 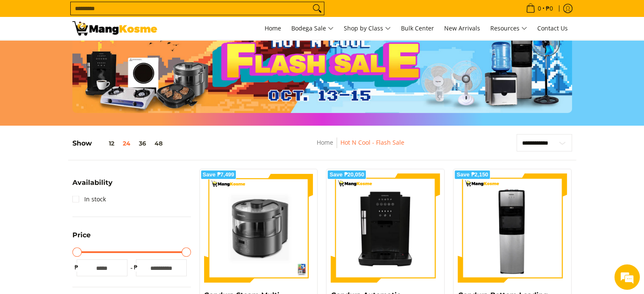 What do you see at coordinates (127, 144) in the screenshot?
I see `button: 24` at bounding box center [127, 144].